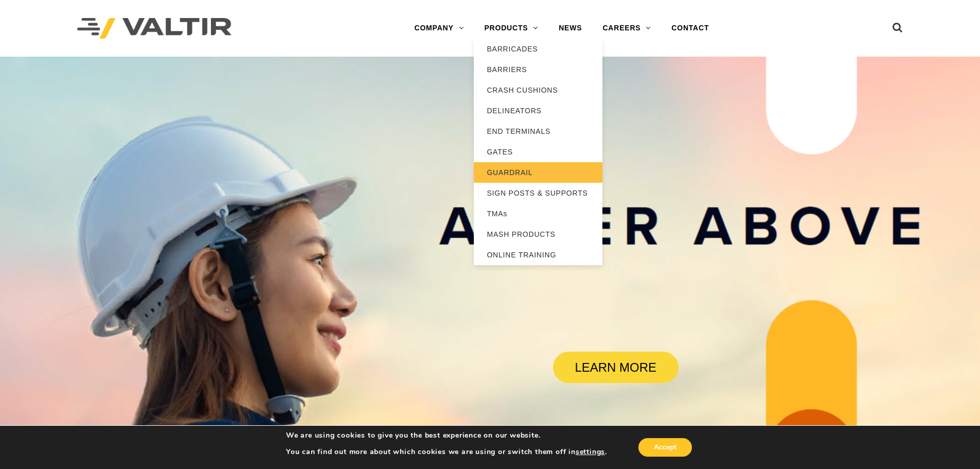 This screenshot has height=469, width=980. I want to click on img: Valtir, so click(154, 29).